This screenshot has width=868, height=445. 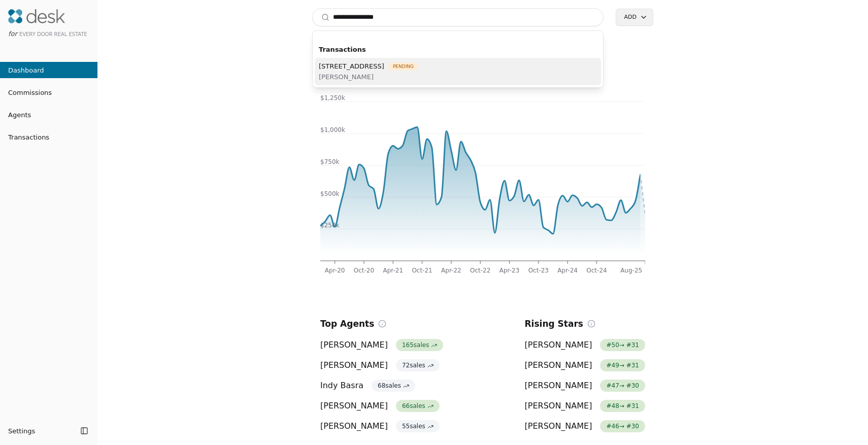 What do you see at coordinates (422, 271) in the screenshot?
I see `tspan: Oct-21` at bounding box center [422, 271].